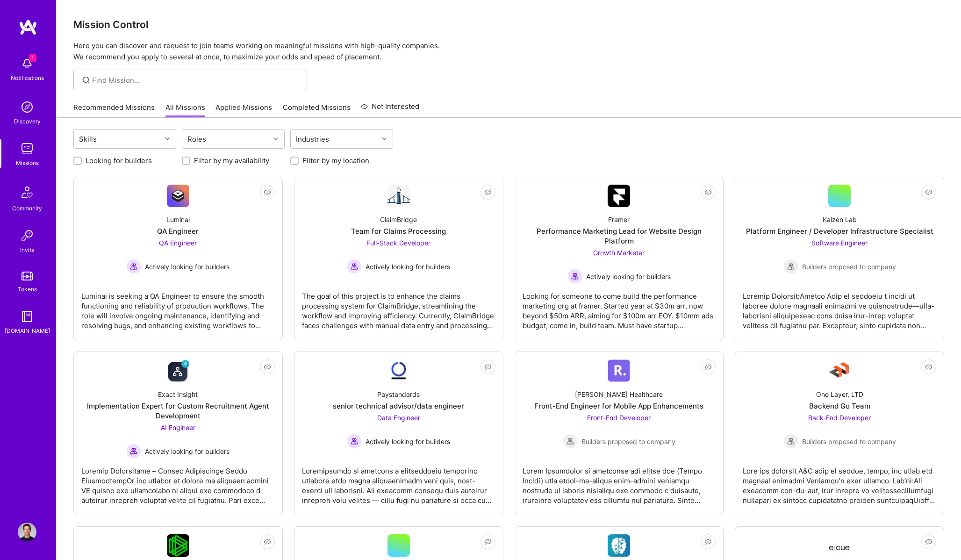 This screenshot has height=560, width=961. Describe the element at coordinates (317, 110) in the screenshot. I see `a: Completed Missions` at that location.